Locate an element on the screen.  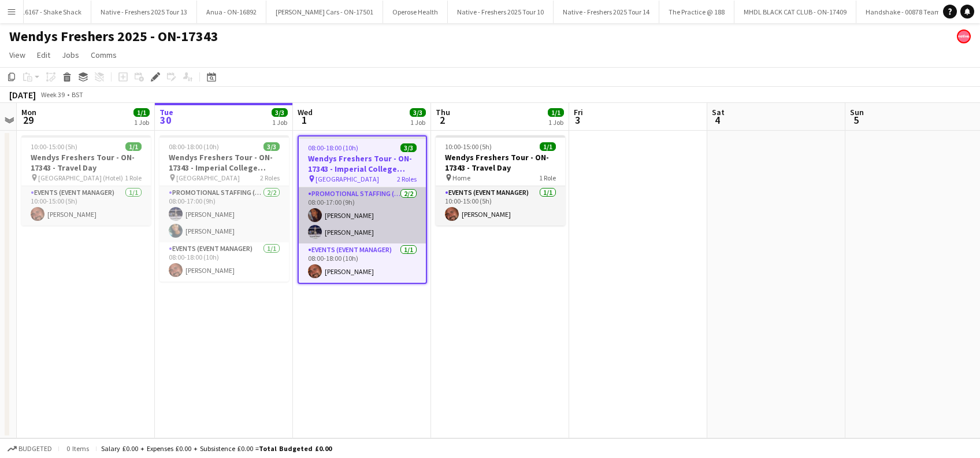
span: Total Budgeted £0.00 is located at coordinates (295, 448).